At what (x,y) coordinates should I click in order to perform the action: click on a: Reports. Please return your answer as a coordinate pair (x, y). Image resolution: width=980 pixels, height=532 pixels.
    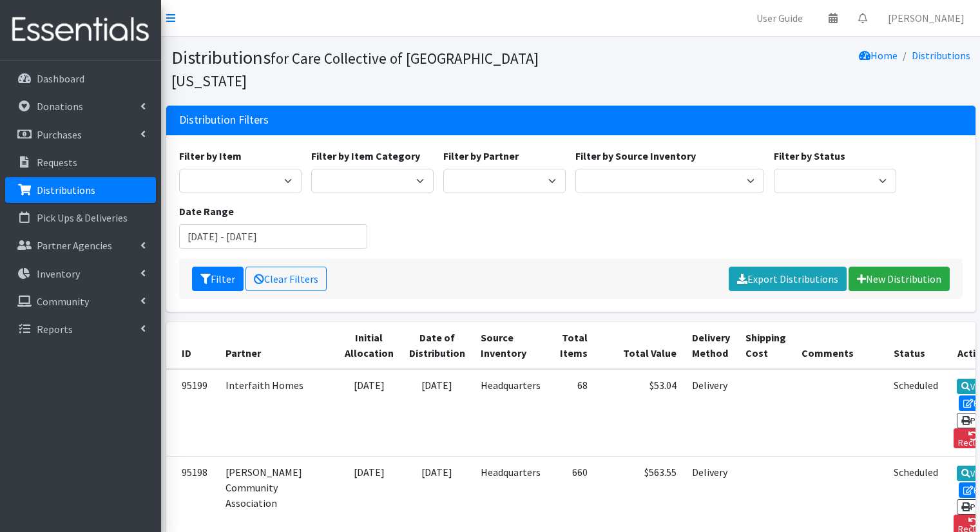
    Looking at the image, I should click on (80, 329).